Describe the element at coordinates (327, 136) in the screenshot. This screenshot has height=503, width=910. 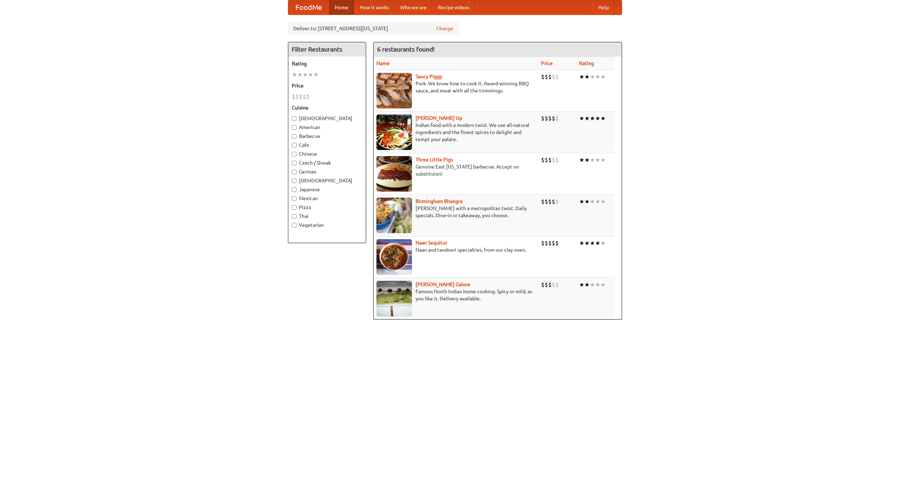
I see `label: Barbecue` at that location.